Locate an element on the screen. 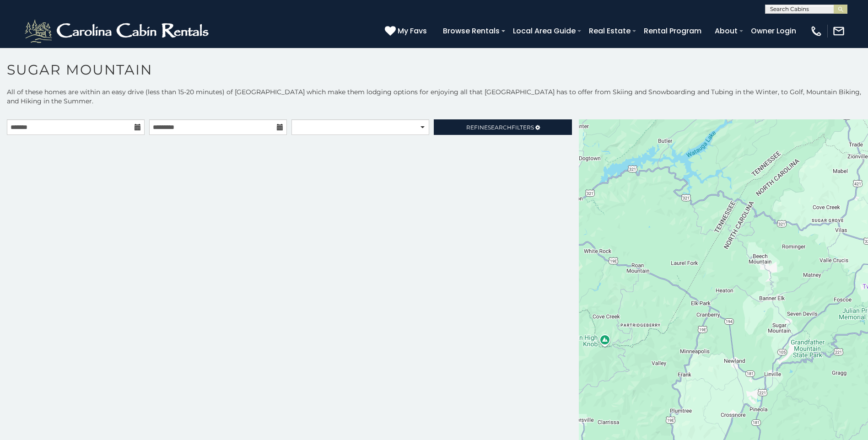  a: RefineSearchFilters is located at coordinates (502, 127).